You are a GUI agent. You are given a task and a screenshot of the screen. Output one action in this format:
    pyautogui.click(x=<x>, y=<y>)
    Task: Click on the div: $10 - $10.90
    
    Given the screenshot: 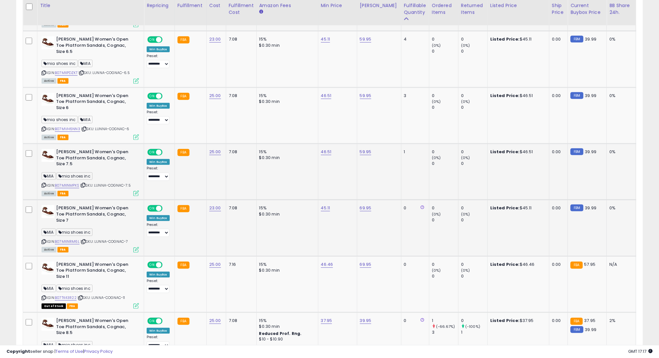 What is the action you would take?
    pyautogui.click(x=286, y=339)
    